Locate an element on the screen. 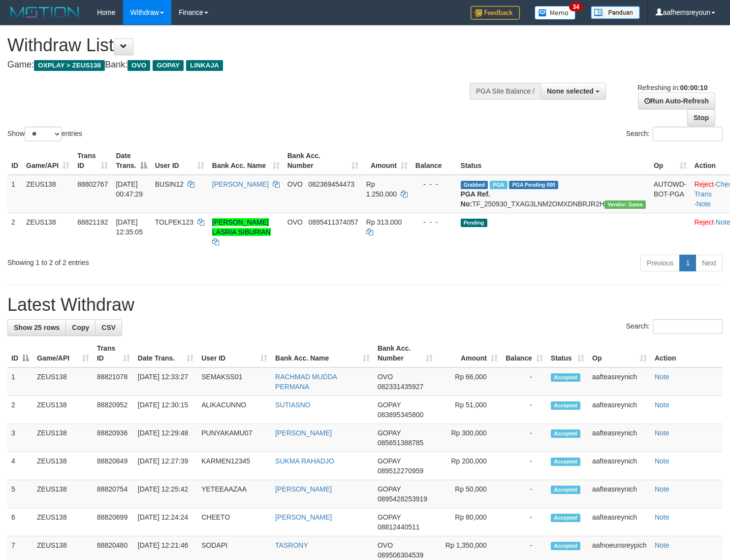  th: Balance: activate to sort column ascending is located at coordinates (524, 353).